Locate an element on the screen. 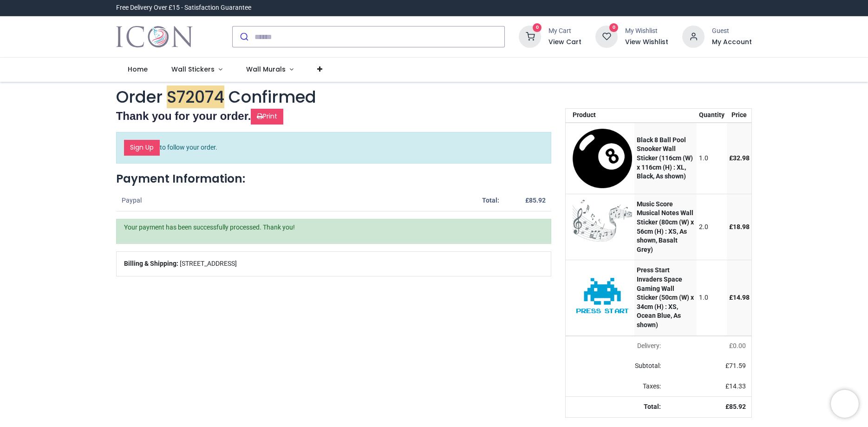 Image resolution: width=868 pixels, height=427 pixels. a: Wall Murals is located at coordinates (270, 69).